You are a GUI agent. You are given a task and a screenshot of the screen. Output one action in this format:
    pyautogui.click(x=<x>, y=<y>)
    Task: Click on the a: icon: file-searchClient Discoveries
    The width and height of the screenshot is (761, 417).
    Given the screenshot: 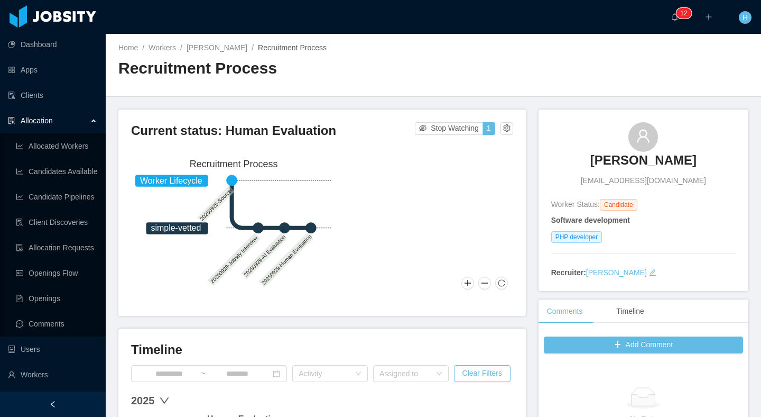 What is the action you would take?
    pyautogui.click(x=57, y=222)
    